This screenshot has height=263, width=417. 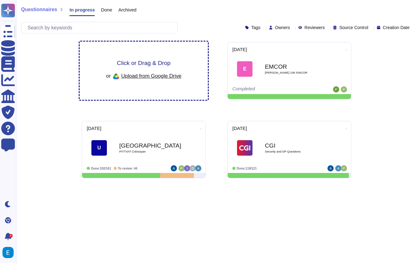 I want to click on button: user, so click(x=10, y=253).